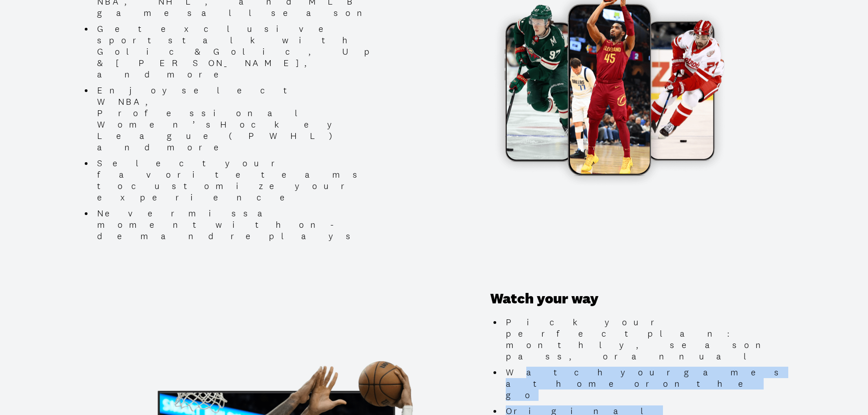  What do you see at coordinates (236, 119) in the screenshot?
I see `li: Enjoy select WNBA, Professional Women’s Hockey League (PWHL) and more` at bounding box center [236, 119].